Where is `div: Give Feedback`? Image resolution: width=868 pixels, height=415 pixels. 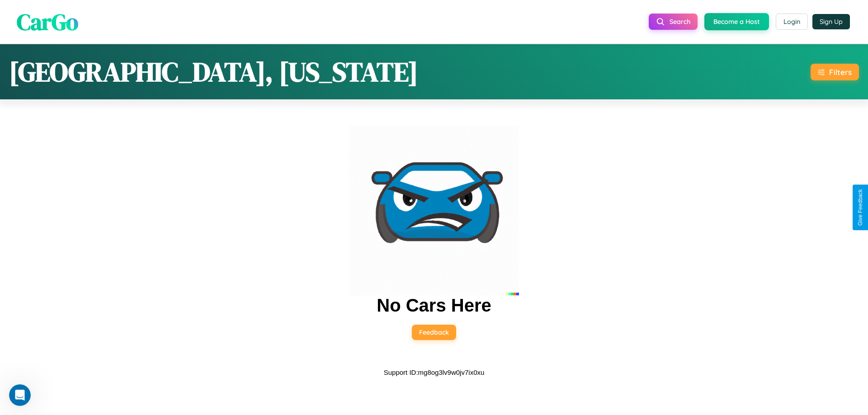 div: Give Feedback is located at coordinates (860, 208).